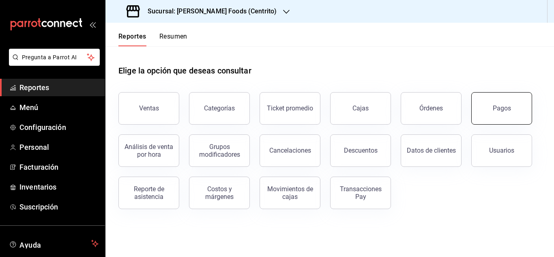  What do you see at coordinates (59, 167) in the screenshot?
I see `span: Facturación` at bounding box center [59, 167].